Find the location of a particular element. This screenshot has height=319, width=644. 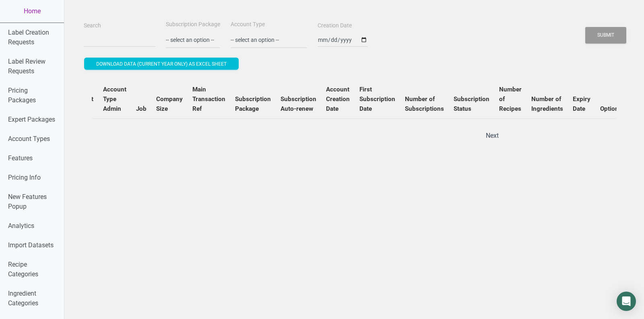

b: Main Transaction Ref is located at coordinates (208, 99).